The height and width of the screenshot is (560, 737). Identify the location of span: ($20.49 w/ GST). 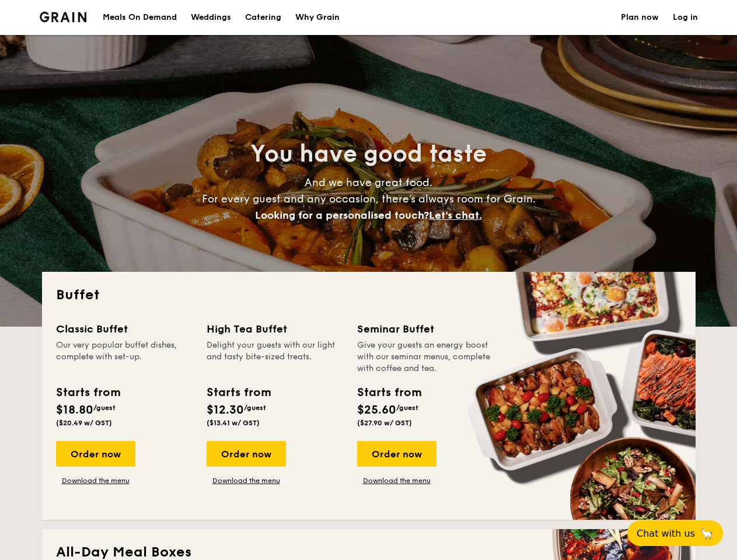
(84, 423).